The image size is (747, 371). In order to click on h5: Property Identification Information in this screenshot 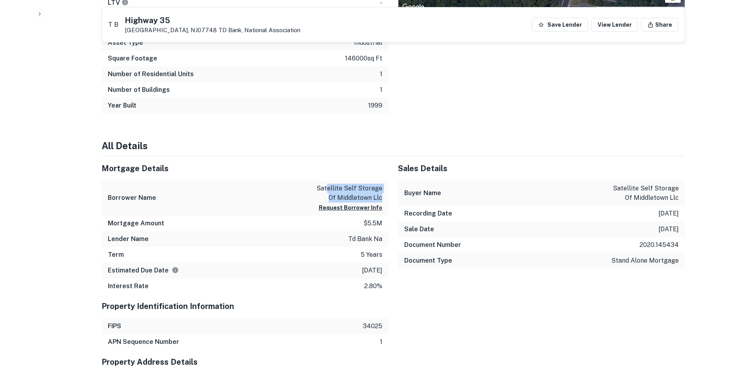, I will do `click(245, 306)`.